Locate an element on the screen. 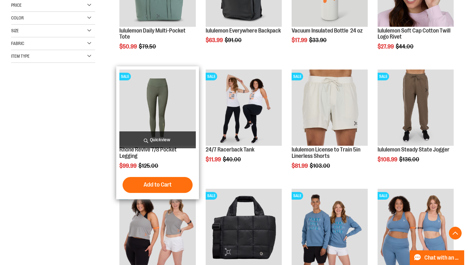 The image size is (468, 265). span: $136.00 is located at coordinates (410, 159).